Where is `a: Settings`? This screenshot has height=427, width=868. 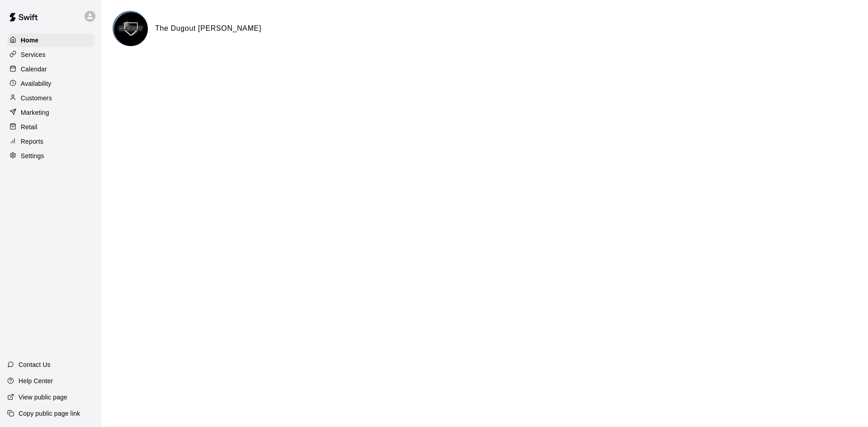 a: Settings is located at coordinates (51, 156).